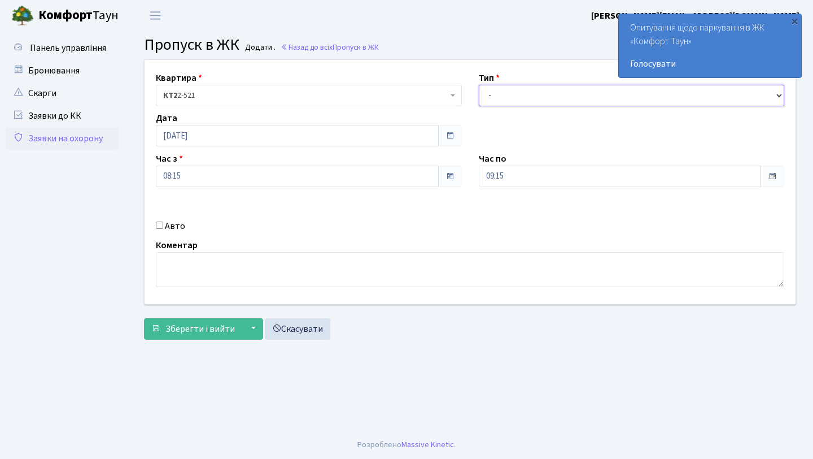 The height and width of the screenshot is (459, 813). I want to click on div: Розроблено ., so click(407, 444).